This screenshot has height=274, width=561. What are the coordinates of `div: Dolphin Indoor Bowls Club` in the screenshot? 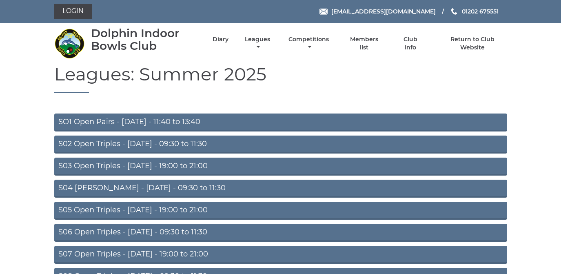 It's located at (144, 40).